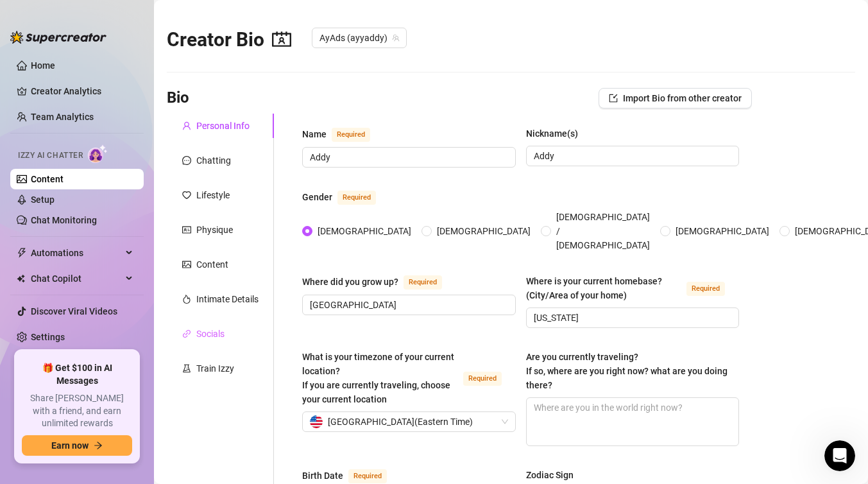  What do you see at coordinates (351, 475) in the screenshot?
I see `label: Birth Date` at bounding box center [351, 475].